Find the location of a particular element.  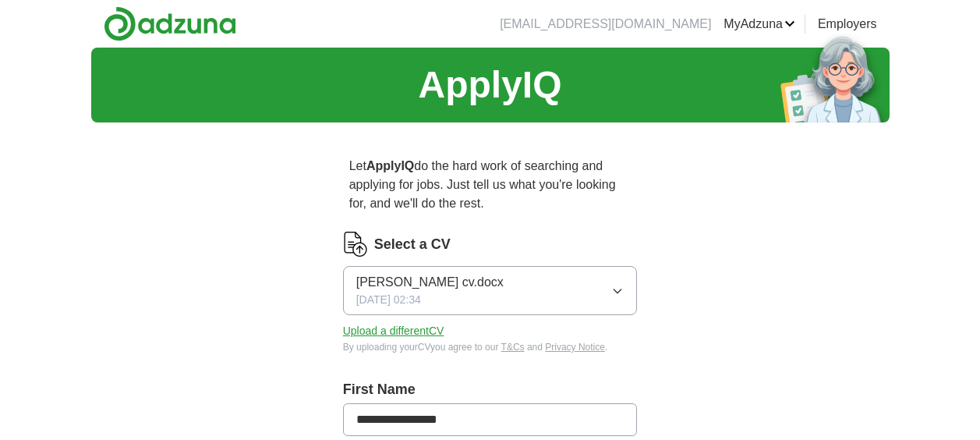

label: Select a CV is located at coordinates (413, 244).